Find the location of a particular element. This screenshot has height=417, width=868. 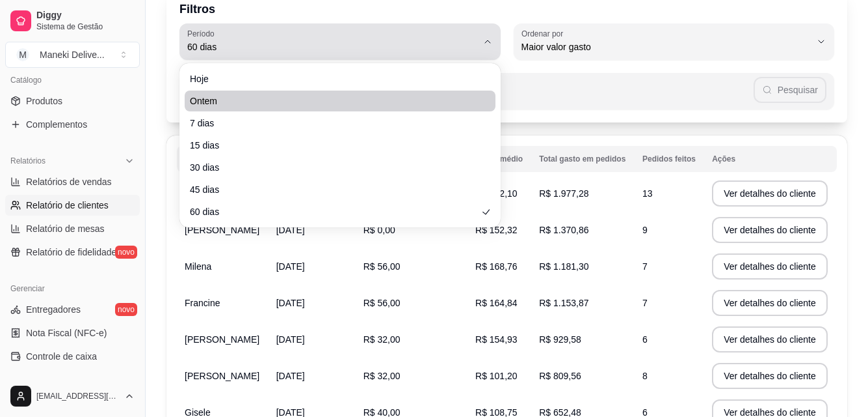

span: 9 is located at coordinates (645, 229).